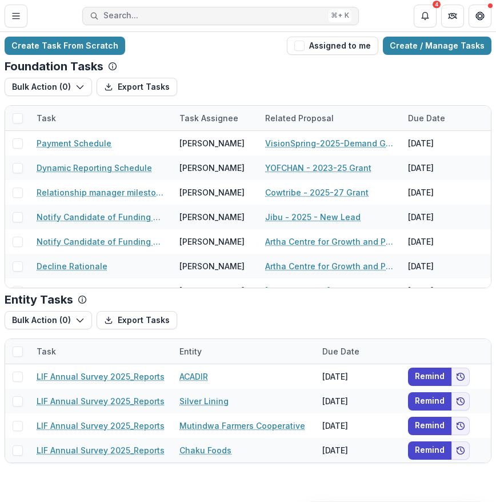  Describe the element at coordinates (330, 143) in the screenshot. I see `a: VisionSpring-2025-Demand Generation Proposal` at that location.